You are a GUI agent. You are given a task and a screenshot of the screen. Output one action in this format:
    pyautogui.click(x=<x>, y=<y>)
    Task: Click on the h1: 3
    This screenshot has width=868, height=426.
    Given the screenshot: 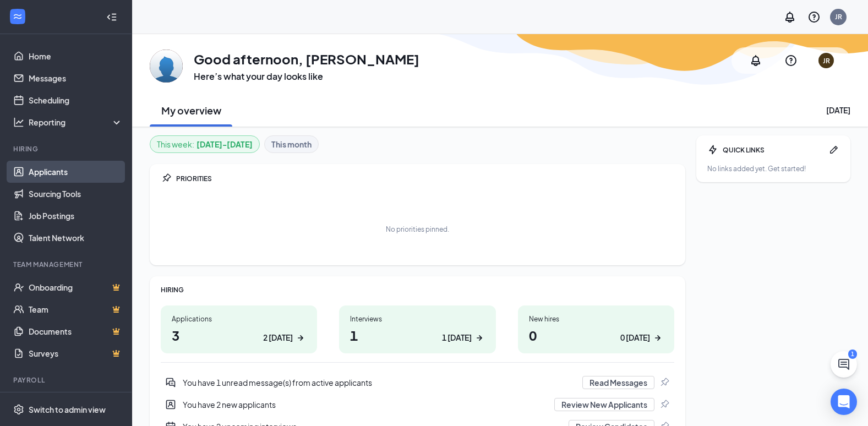 What is the action you would take?
    pyautogui.click(x=239, y=335)
    